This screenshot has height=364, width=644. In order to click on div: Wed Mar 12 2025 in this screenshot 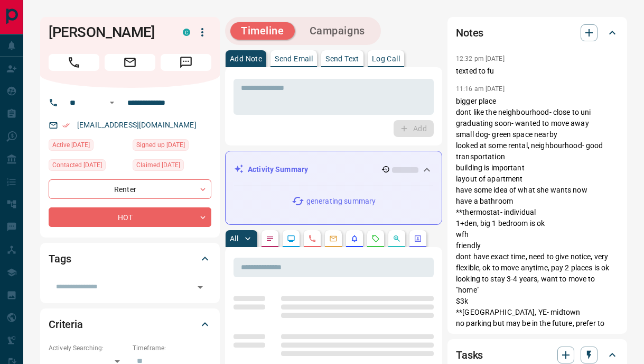, I will do `click(172, 166)`.